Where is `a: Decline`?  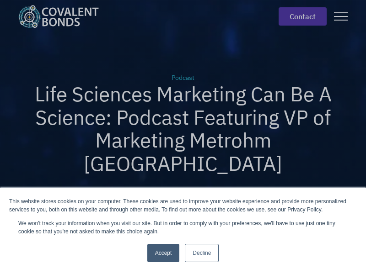 a: Decline is located at coordinates (202, 253).